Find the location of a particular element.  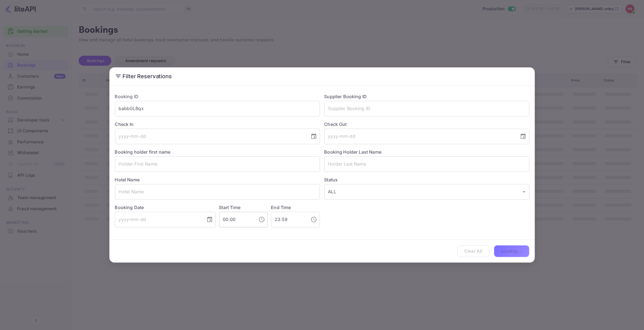

input: Supplier Booking ID is located at coordinates (427, 109).